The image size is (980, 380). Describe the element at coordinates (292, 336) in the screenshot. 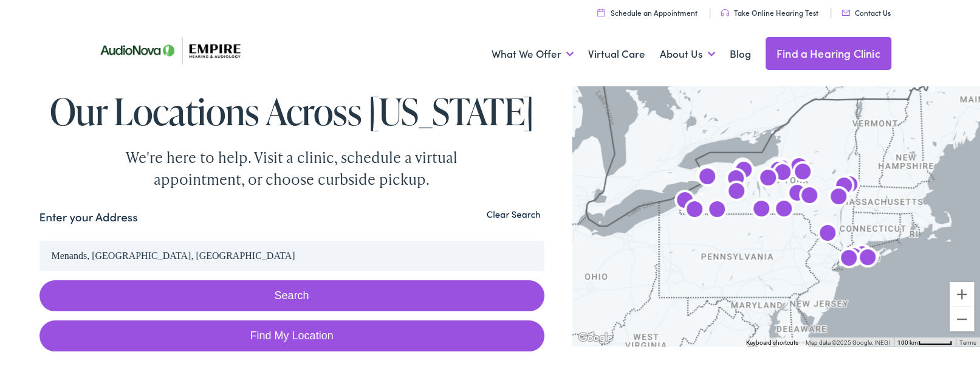

I see `a: Find My Location` at that location.